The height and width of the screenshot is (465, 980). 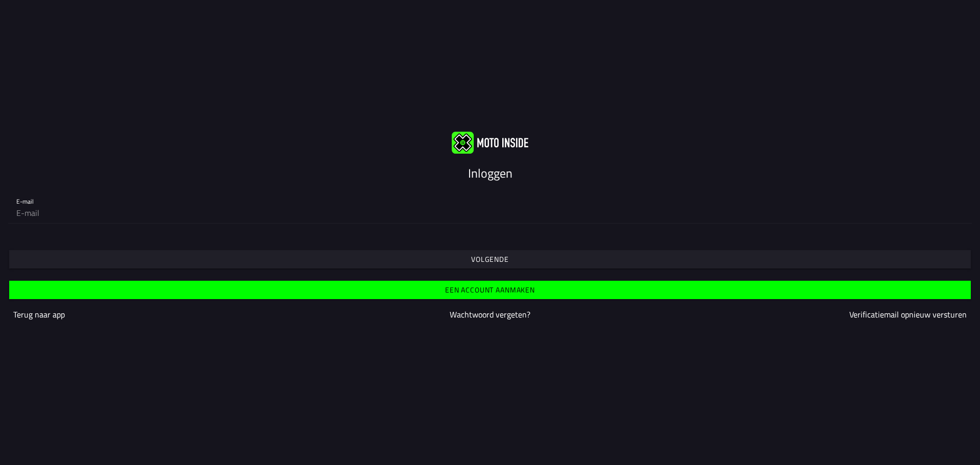 I want to click on a: Wachtwoord vergeten?, so click(x=490, y=314).